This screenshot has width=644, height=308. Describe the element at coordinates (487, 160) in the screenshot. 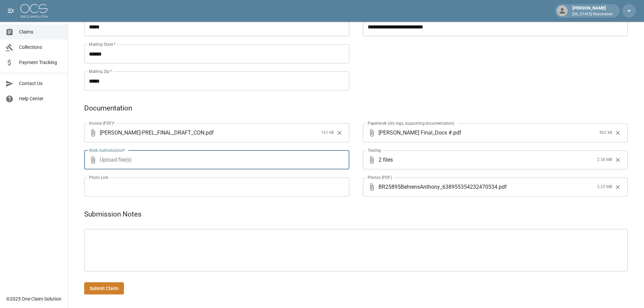

I see `span: 2 files` at that location.